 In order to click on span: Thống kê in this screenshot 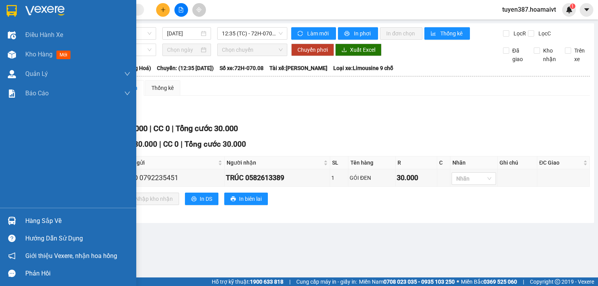, I will do `click(452, 33)`.